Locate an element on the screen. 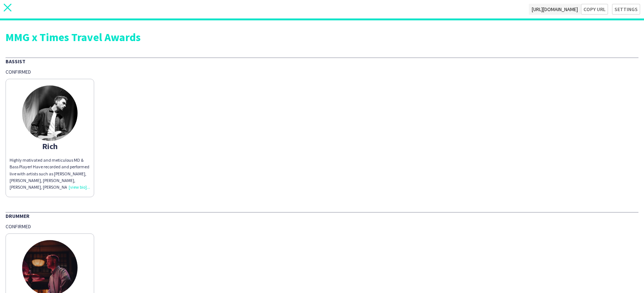  div: Rich is located at coordinates (50, 146).